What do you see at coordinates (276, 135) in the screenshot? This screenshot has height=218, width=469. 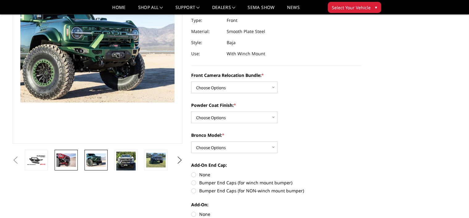 I see `label: Bronco Model:` at bounding box center [276, 135].